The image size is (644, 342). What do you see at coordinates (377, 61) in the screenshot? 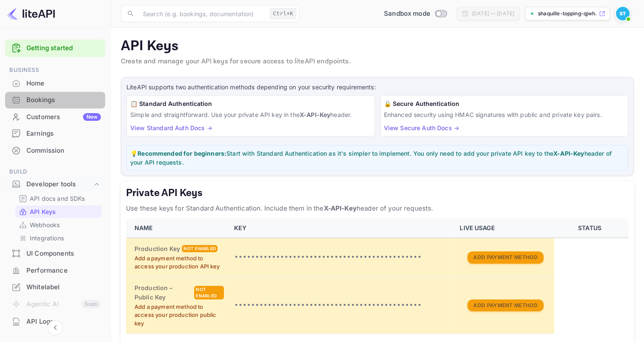
I see `p: Create and manage your API keys for secure access to liteAPI endpoints.` at bounding box center [377, 61].